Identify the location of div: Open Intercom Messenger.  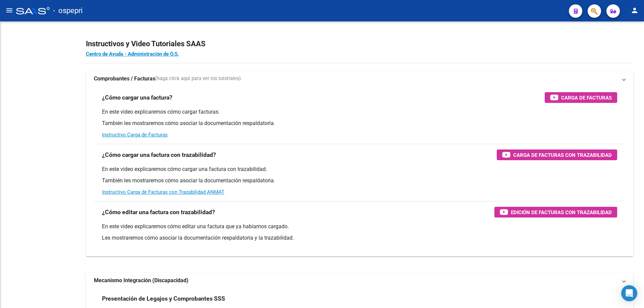
(629, 293).